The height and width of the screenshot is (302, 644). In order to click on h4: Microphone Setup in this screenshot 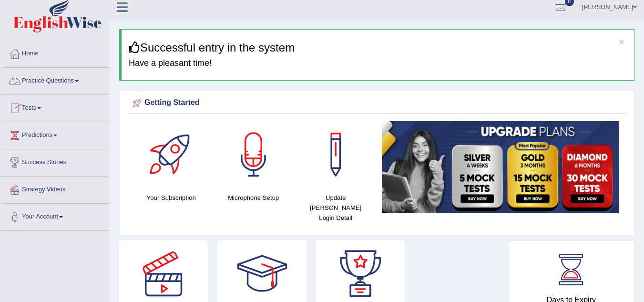, I will do `click(254, 197)`.